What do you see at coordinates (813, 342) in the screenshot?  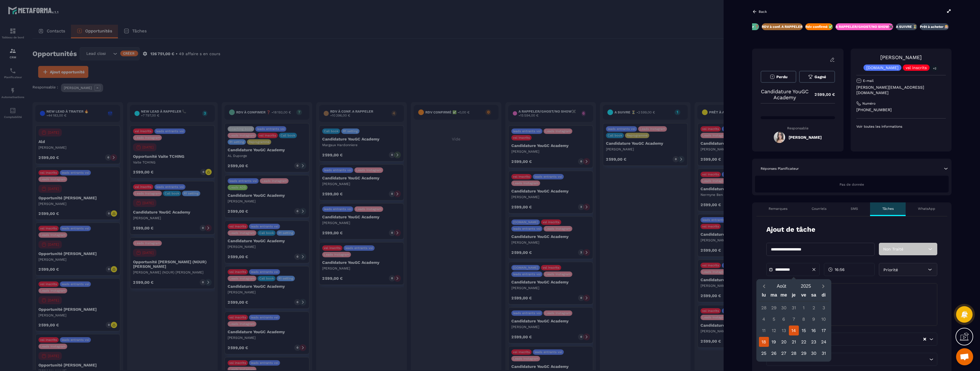 I see `div: 23` at bounding box center [813, 342].